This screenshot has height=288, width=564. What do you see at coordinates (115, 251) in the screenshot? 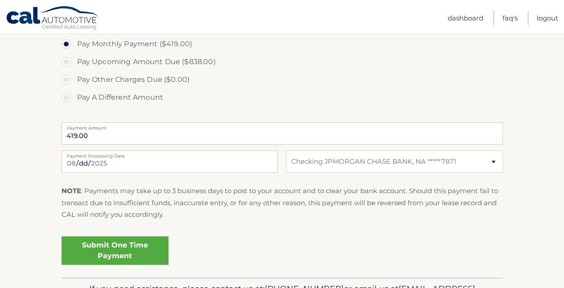
I see `a: Submit One Time Payment` at bounding box center [115, 251].